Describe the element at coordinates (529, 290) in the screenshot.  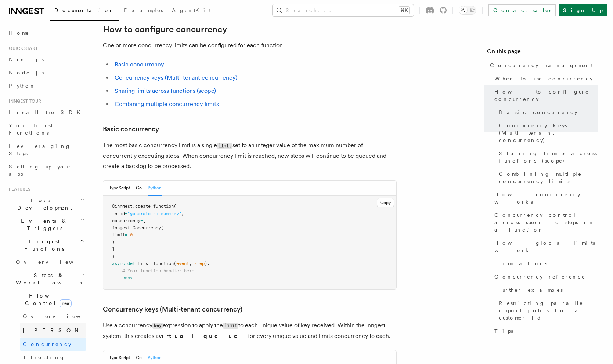
I see `span: Further examples` at that location.